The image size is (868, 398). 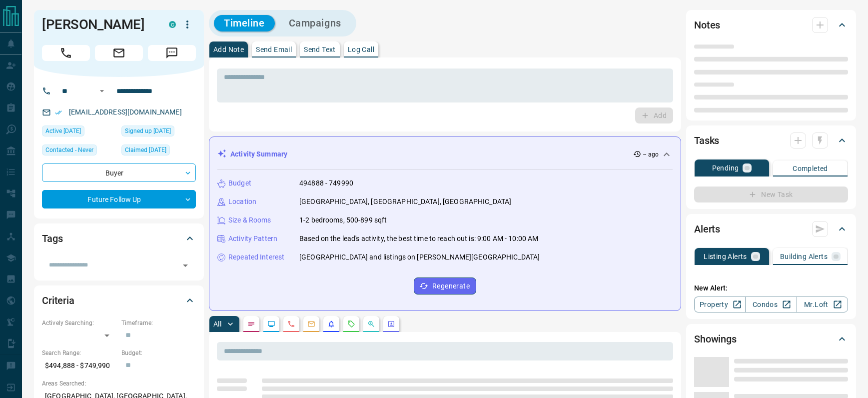 What do you see at coordinates (725, 256) in the screenshot?
I see `p: Listing Alerts` at bounding box center [725, 256].